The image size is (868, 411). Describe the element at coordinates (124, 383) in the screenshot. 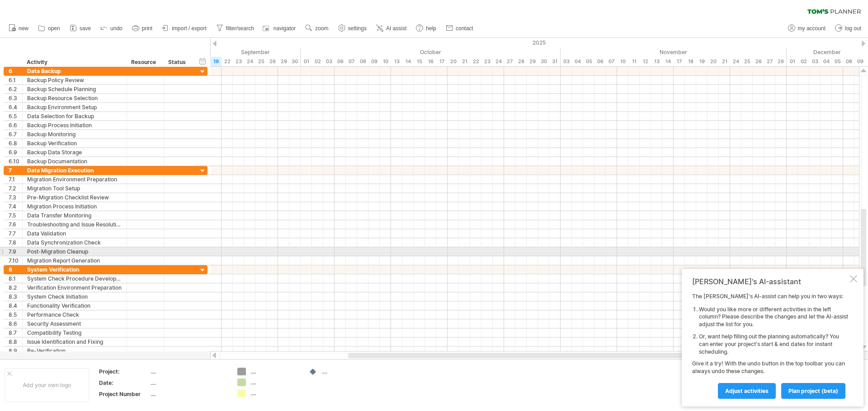

I see `div: Date:` at that location.